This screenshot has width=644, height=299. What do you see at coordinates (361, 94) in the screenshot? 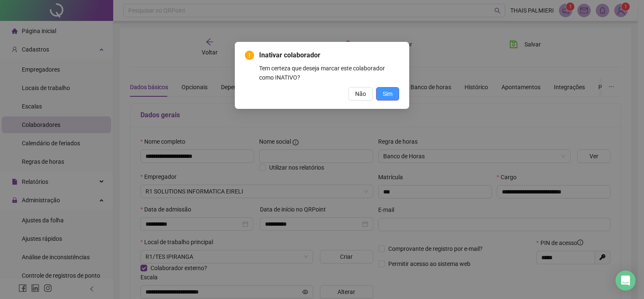
I see `span: Não` at bounding box center [361, 94].